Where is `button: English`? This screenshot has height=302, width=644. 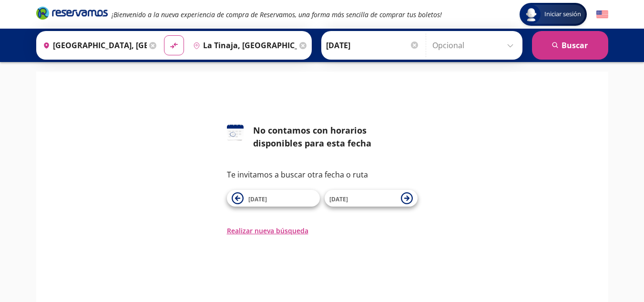 button: English is located at coordinates (602, 14).